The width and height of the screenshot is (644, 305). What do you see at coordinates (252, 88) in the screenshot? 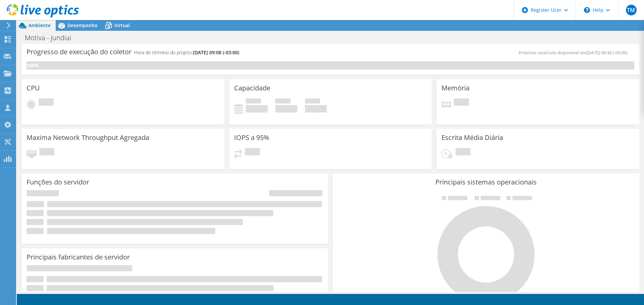
I see `h3: Capacidade` at bounding box center [252, 88].